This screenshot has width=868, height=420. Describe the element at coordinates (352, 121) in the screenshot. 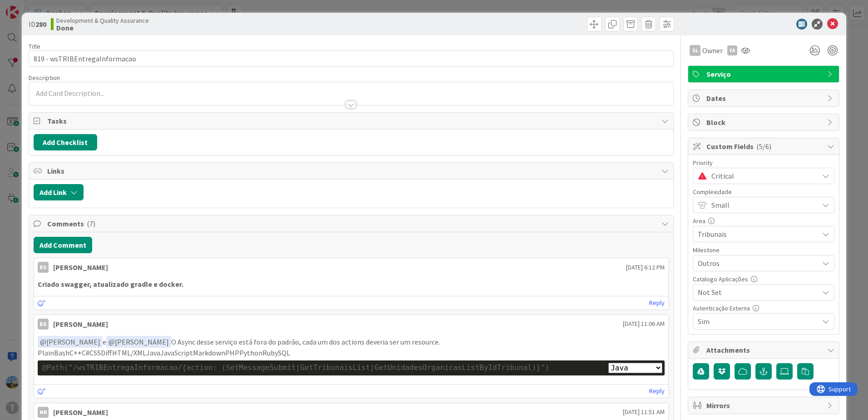

I see `span: Tasks` at that location.